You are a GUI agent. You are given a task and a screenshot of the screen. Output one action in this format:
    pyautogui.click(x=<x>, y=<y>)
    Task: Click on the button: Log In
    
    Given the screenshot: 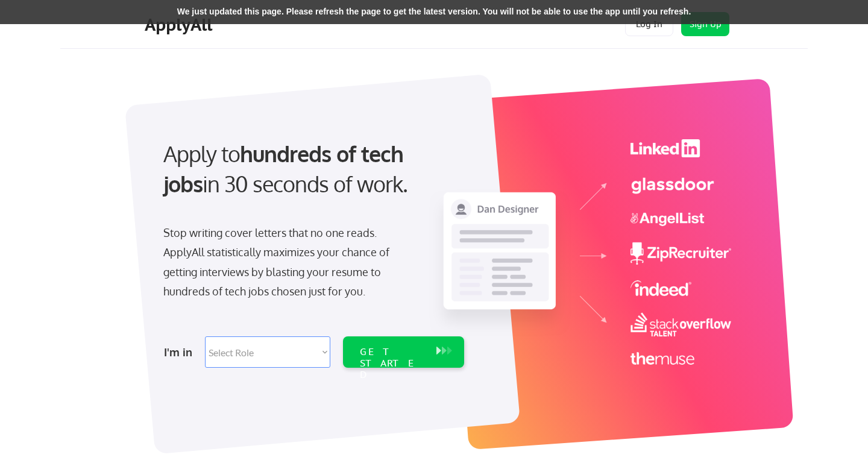 What is the action you would take?
    pyautogui.click(x=649, y=24)
    